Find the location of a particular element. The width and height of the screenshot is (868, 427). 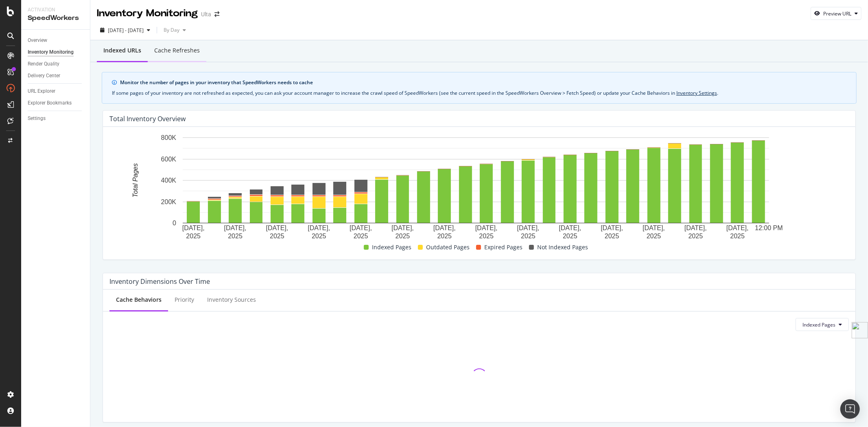

svg: A chart. is located at coordinates (475, 188).